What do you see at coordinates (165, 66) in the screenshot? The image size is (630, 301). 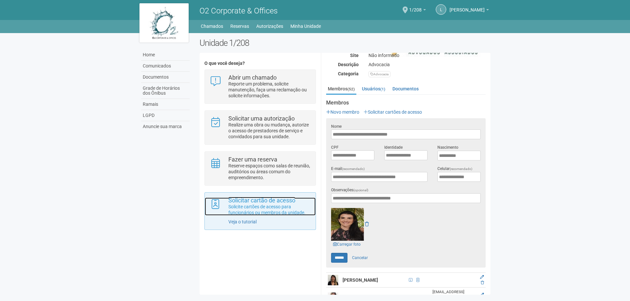 I see `a: Comunicados` at bounding box center [165, 66].